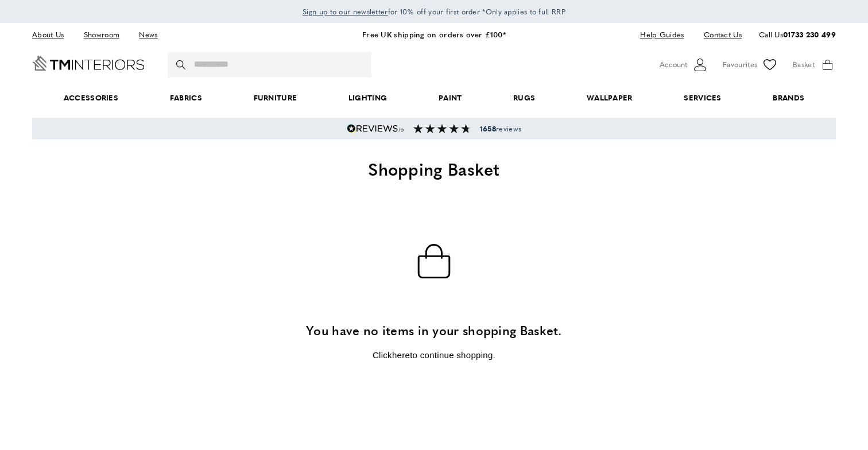 This screenshot has width=868, height=450. I want to click on a: Go to Home page, so click(88, 63).